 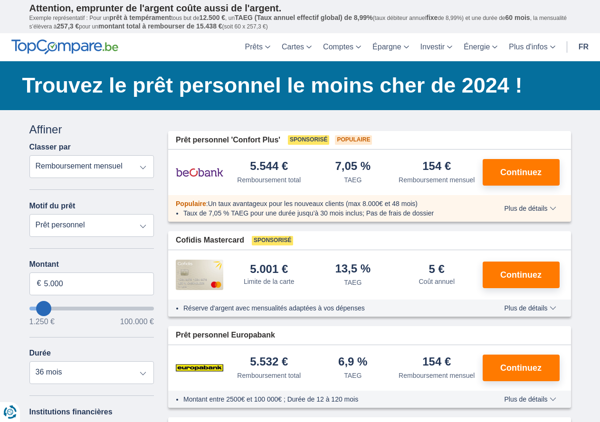 What do you see at coordinates (437, 282) in the screenshot?
I see `div: Coût annuel` at bounding box center [437, 282].